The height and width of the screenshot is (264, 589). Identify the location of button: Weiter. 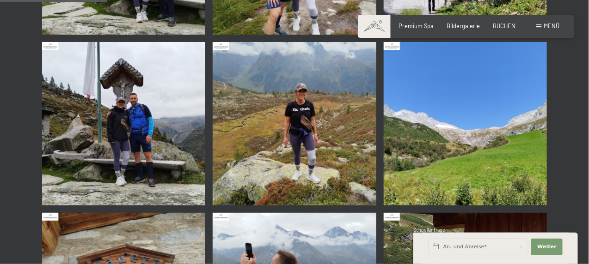
(547, 247).